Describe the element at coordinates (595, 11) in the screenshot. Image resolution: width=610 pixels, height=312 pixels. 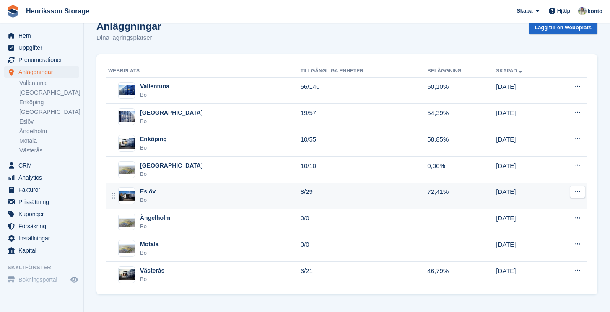
I see `span: konto` at that location.